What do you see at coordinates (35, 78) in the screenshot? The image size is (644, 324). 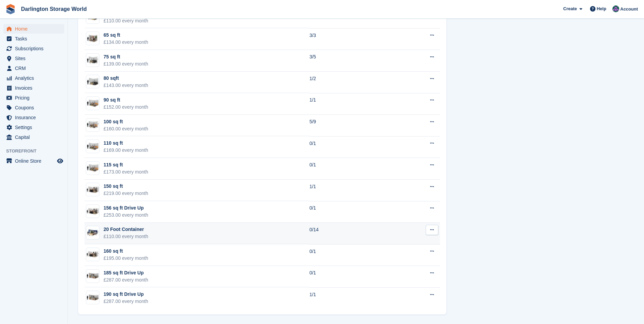 I see `span: Analytics` at bounding box center [35, 78].